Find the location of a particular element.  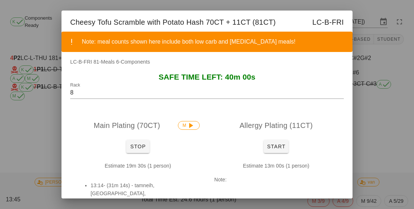

label: Rack is located at coordinates (75, 85).